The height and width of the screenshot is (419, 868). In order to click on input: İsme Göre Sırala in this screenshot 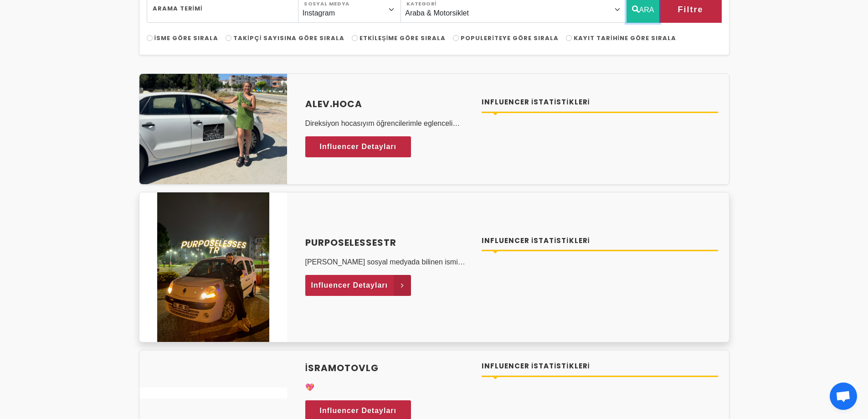, I will do `click(149, 38)`.